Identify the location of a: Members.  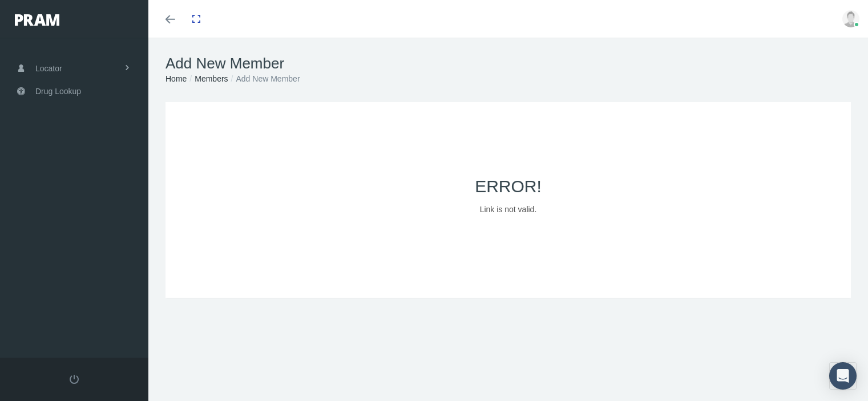
(211, 79).